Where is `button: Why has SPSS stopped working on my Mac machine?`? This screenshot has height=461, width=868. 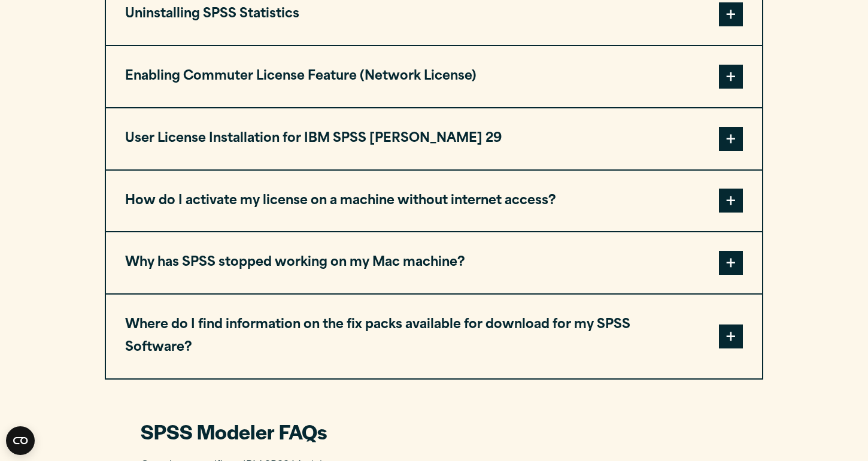 button: Why has SPSS stopped working on my Mac machine? is located at coordinates (434, 263).